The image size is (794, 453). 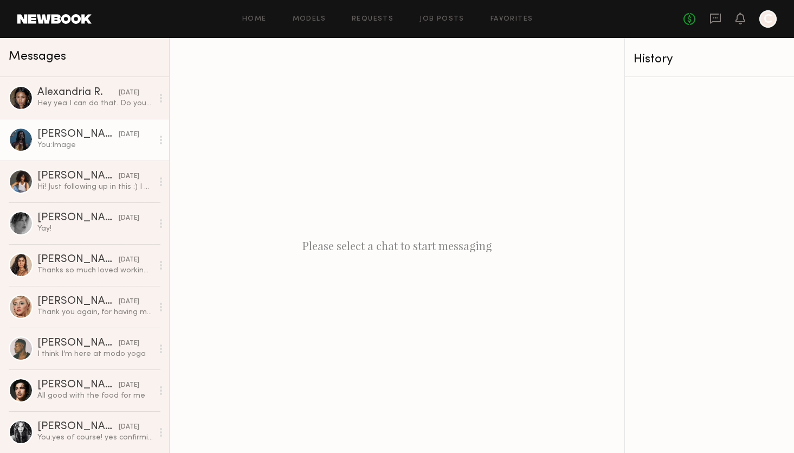 What do you see at coordinates (95, 395) in the screenshot?
I see `div: All good with the food for me` at bounding box center [95, 395].